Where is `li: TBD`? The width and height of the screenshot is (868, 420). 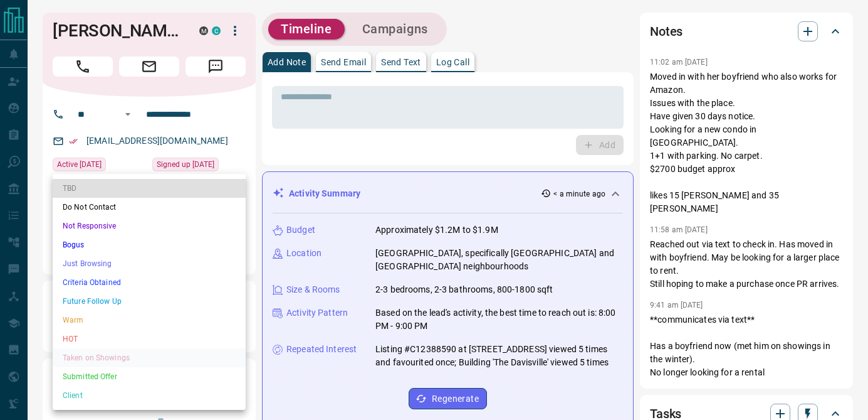 li: TBD is located at coordinates (149, 188).